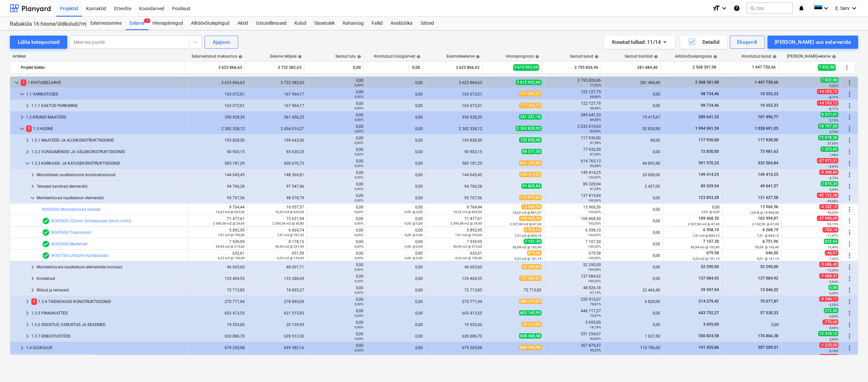  Describe the element at coordinates (828, 126) in the screenshot. I see `span: 18 707,20` at that location.